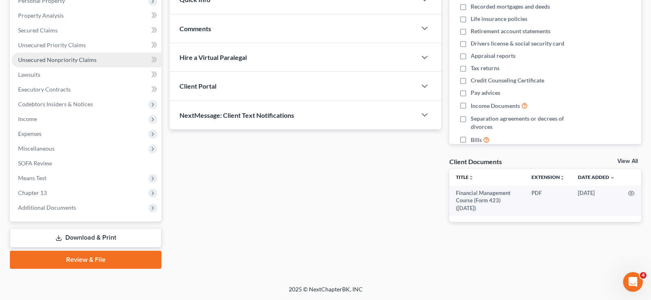  Describe the element at coordinates (32, 193) in the screenshot. I see `span: Chapter 13` at that location.